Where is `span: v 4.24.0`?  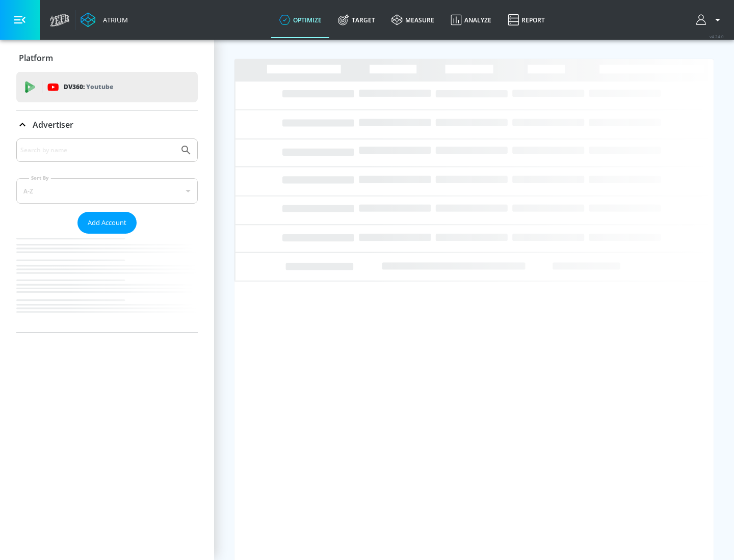
span: v 4.24.0 is located at coordinates (717, 36).